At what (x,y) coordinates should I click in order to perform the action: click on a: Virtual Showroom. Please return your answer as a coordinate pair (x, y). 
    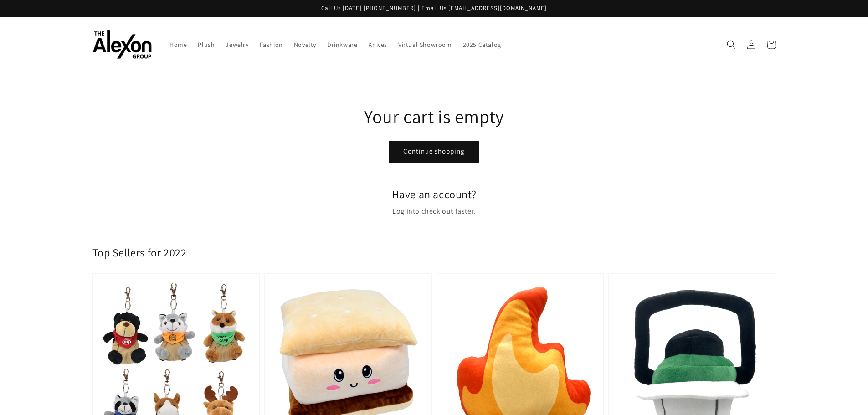
    Looking at the image, I should click on (425, 44).